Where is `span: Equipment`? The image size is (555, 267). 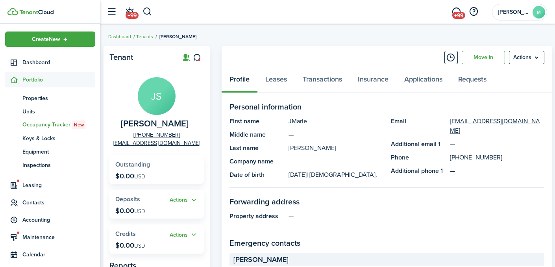
span: Equipment is located at coordinates (59, 152).